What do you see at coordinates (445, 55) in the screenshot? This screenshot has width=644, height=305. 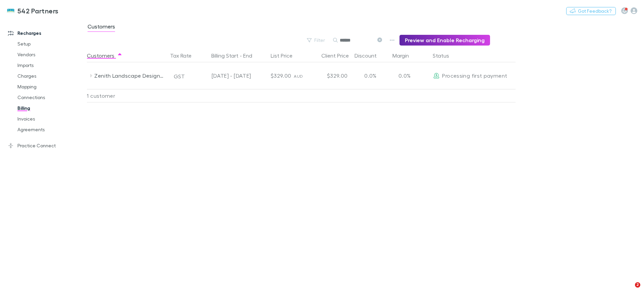 I see `button: Status` at bounding box center [445, 55].